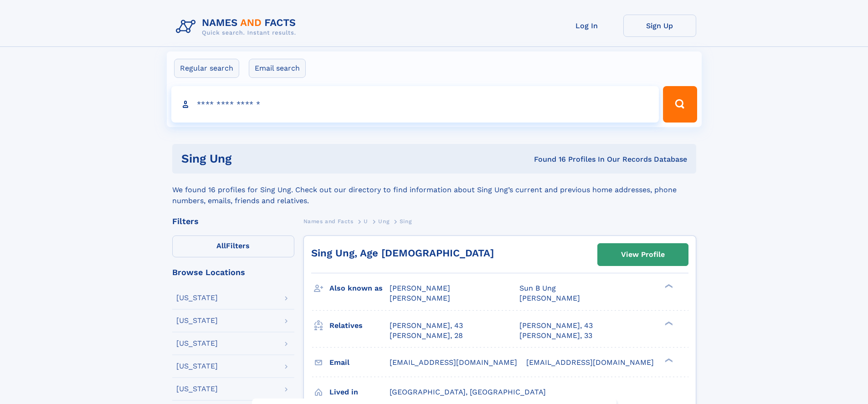  What do you see at coordinates (679, 104) in the screenshot?
I see `button: Search Button` at bounding box center [679, 104].